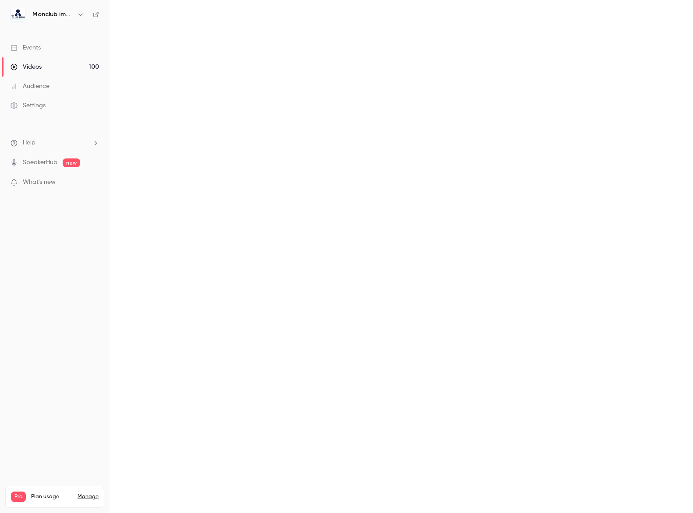  What do you see at coordinates (71, 163) in the screenshot?
I see `span: new` at bounding box center [71, 163].